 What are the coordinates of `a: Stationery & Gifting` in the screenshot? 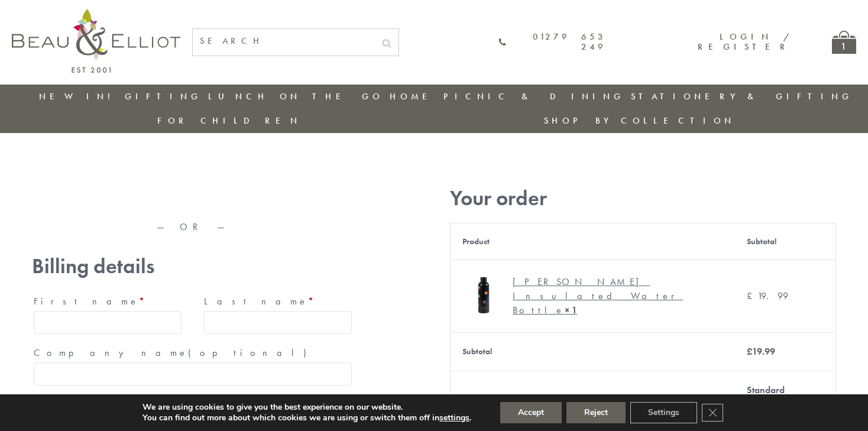 It's located at (742, 97).